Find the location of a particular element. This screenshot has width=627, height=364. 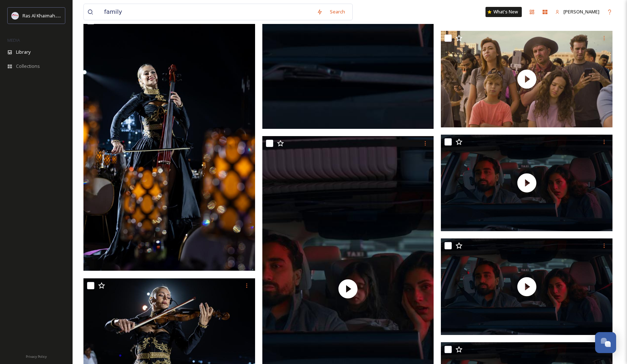

input: Search your library is located at coordinates (207, 12).